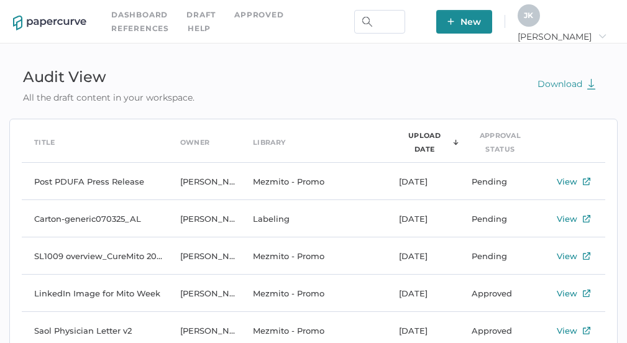 The height and width of the screenshot is (343, 627). I want to click on span: J K, so click(528, 15).